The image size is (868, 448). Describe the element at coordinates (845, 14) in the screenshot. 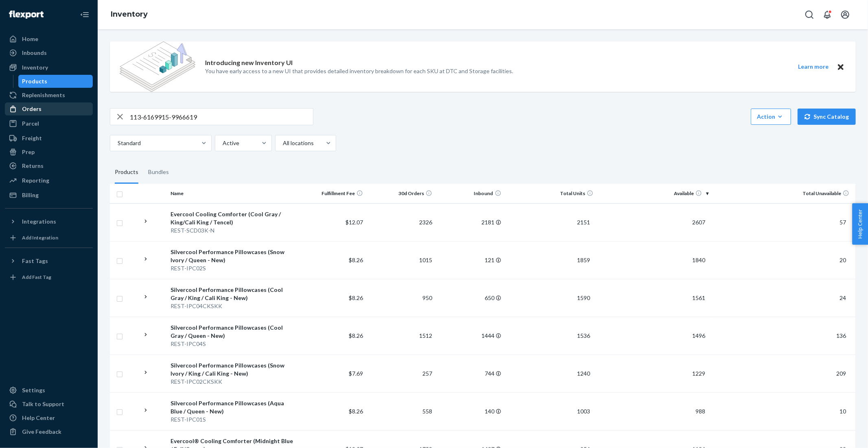

I see `button: Open account menu` at that location.